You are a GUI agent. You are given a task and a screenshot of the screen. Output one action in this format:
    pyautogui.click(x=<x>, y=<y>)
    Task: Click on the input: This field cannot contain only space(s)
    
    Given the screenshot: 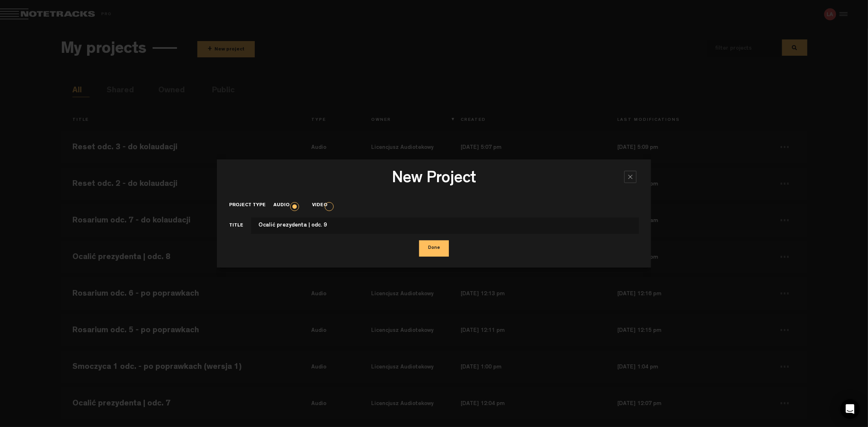 What is the action you would take?
    pyautogui.click(x=445, y=226)
    